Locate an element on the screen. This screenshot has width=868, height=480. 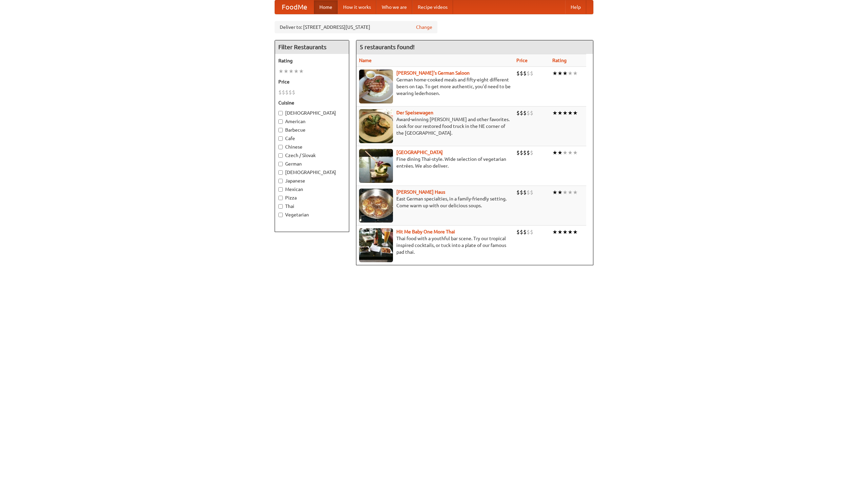
label: Vegetarian is located at coordinates (312, 214).